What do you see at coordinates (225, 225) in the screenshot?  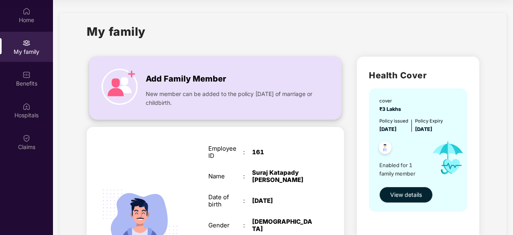 I see `div: Gender` at bounding box center [225, 225].